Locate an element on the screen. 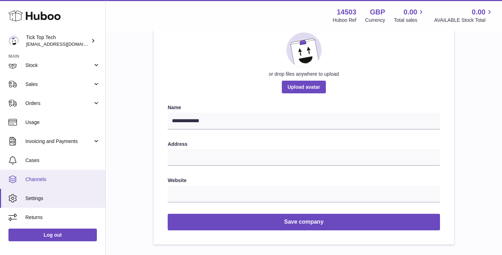 This screenshot has height=255, width=502. span: Channels is located at coordinates (63, 179).